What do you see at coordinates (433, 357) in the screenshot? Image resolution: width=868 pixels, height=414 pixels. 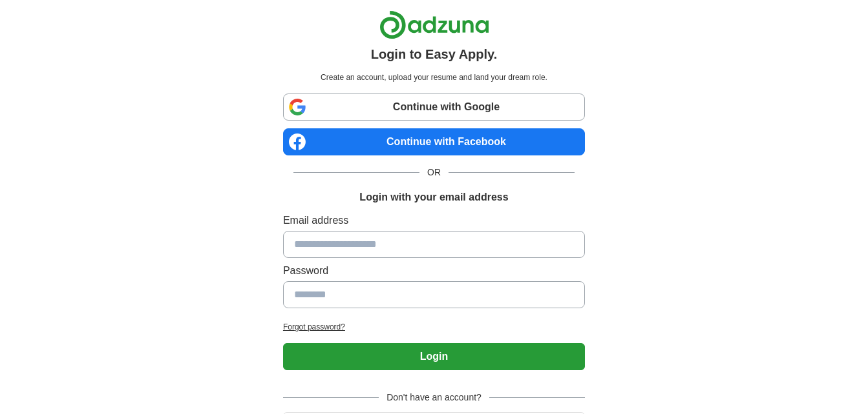 I see `button: Login` at bounding box center [433, 357].